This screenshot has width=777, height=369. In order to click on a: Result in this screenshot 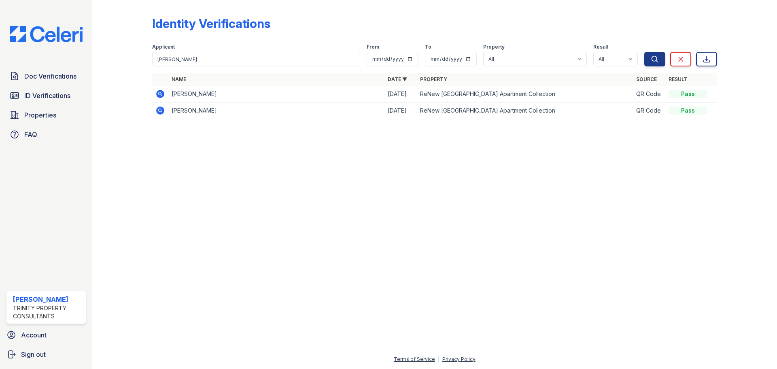, I will do `click(678, 79)`.